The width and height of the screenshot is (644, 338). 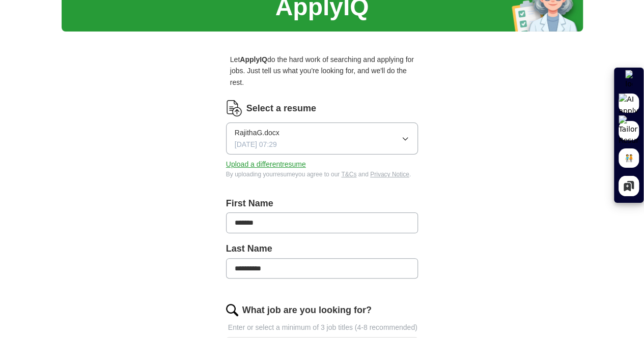 I want to click on p: Let do the hard work of searching and applying for jobs. Just tell us what you're looking for, an..., so click(x=322, y=71).